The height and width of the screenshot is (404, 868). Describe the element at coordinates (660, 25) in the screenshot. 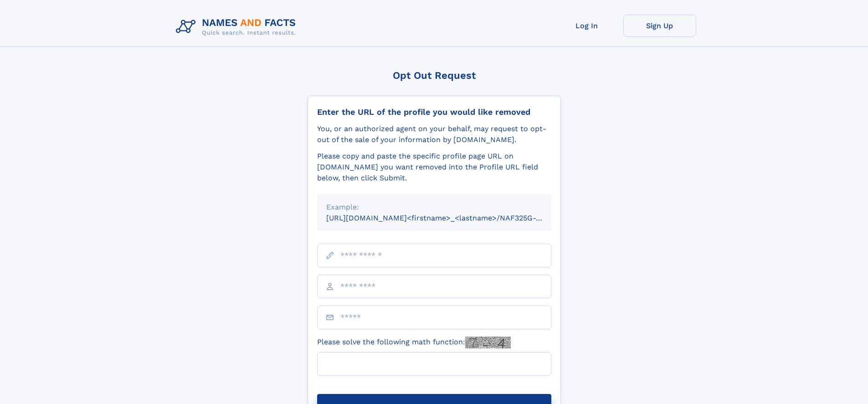

I see `a: Sign Up` at that location.